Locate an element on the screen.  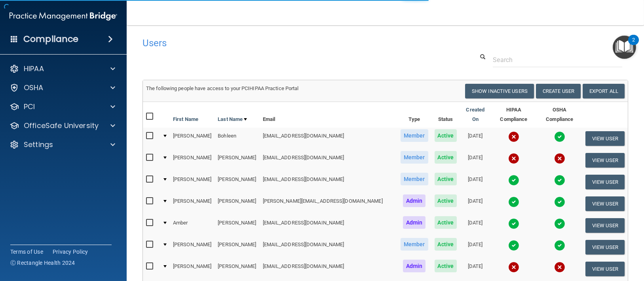
td: Bohleen is located at coordinates (237, 138).